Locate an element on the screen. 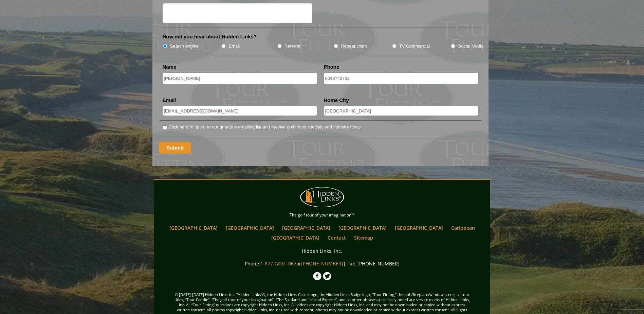 This screenshot has width=644, height=314. img: Facebook is located at coordinates (318, 275).